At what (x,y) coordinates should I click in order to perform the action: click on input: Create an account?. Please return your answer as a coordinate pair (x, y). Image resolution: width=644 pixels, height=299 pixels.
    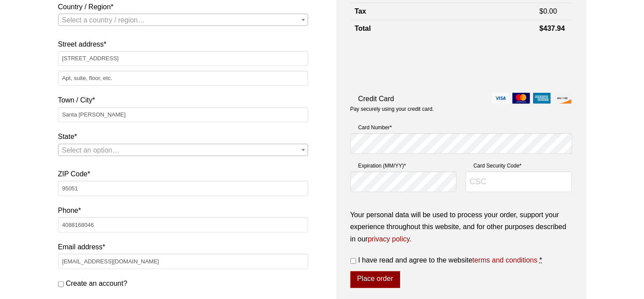
    Looking at the image, I should click on (61, 284).